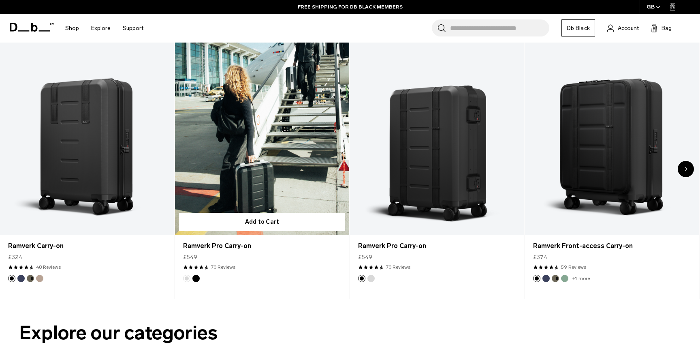  What do you see at coordinates (15, 257) in the screenshot?
I see `span: £324` at bounding box center [15, 257].